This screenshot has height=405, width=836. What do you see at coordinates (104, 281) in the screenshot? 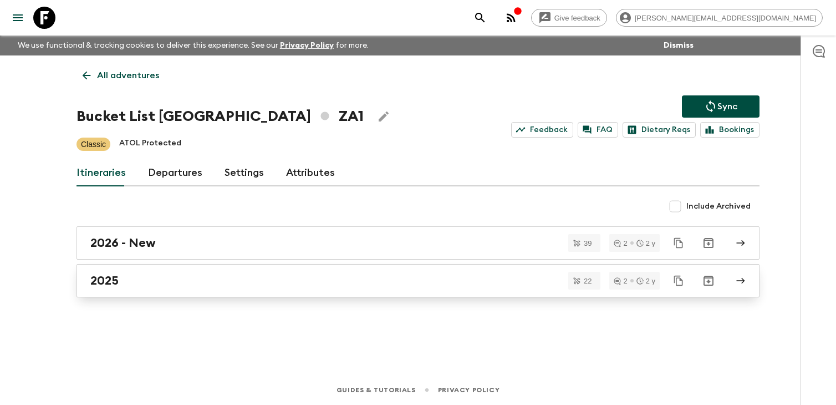
I see `h2: 2025` at bounding box center [104, 281].